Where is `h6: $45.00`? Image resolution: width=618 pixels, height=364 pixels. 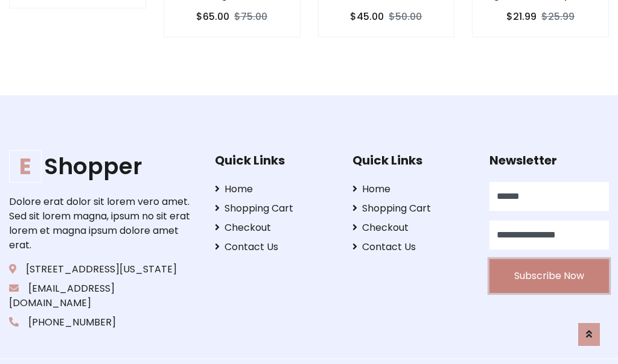
h6: $45.00 is located at coordinates (367, 16).